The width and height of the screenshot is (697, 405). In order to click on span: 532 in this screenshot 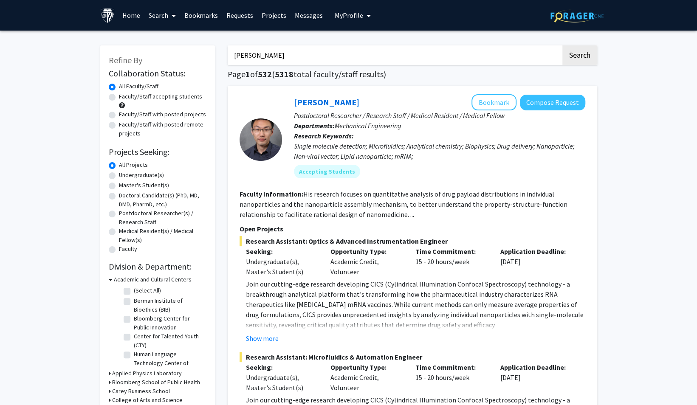, I will do `click(265, 74)`.